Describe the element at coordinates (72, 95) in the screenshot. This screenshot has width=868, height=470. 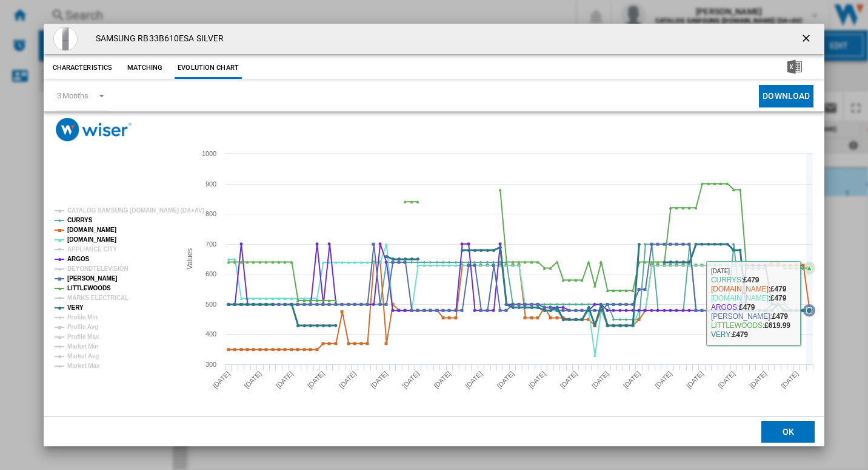
I see `div: 3 Months` at that location.